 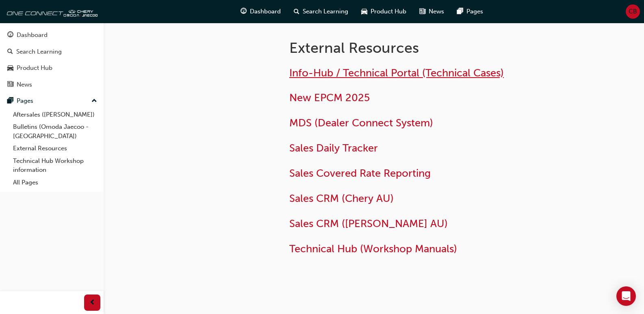 I want to click on div: Search Learning, so click(x=39, y=51).